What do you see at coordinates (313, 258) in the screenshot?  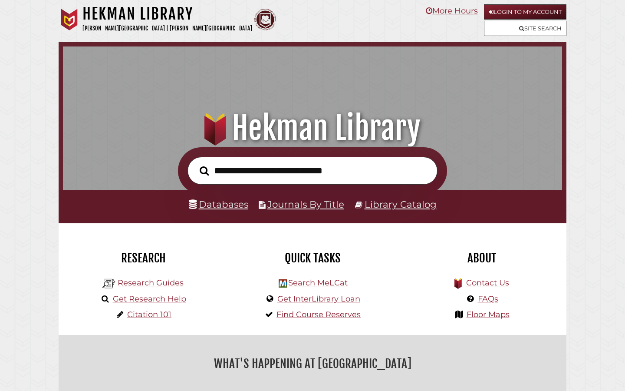 I see `h2: Quick Tasks` at bounding box center [313, 258].